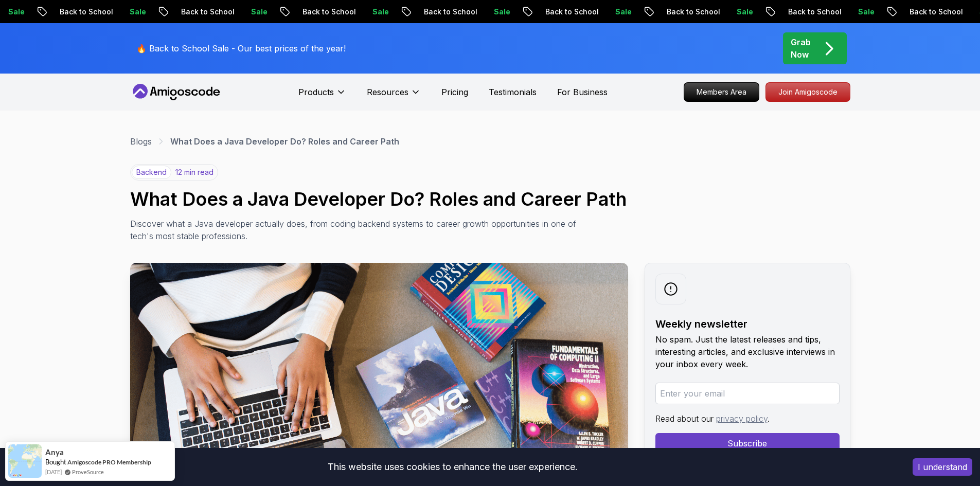  Describe the element at coordinates (512, 92) in the screenshot. I see `p: Testimonials` at that location.